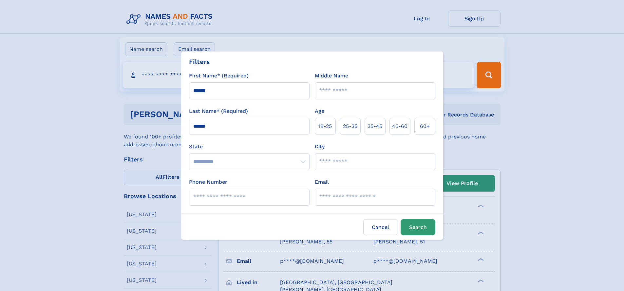 The image size is (624, 291). Describe the element at coordinates (320, 111) in the screenshot. I see `label: Age` at that location.